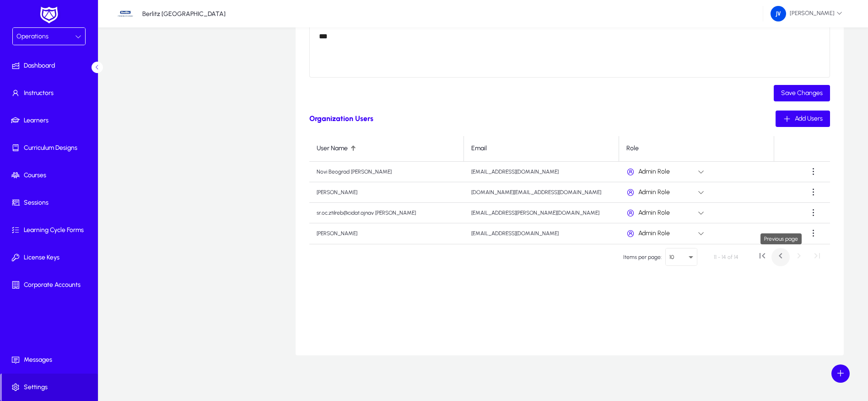 The height and width of the screenshot is (401, 868). What do you see at coordinates (50, 387) in the screenshot?
I see `span: Settings` at bounding box center [50, 387].